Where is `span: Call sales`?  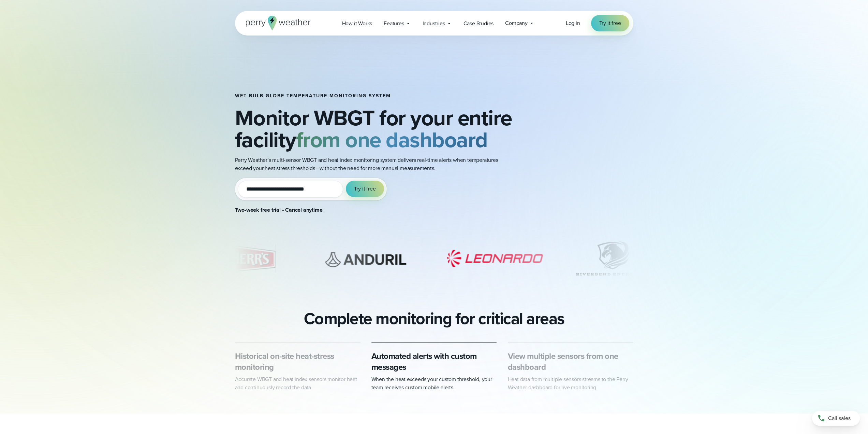 span: Call sales is located at coordinates (840, 418).